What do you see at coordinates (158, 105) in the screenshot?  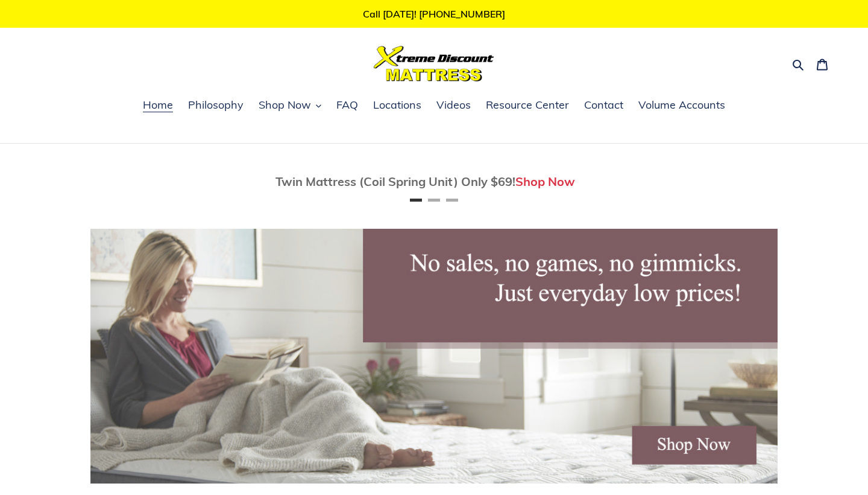 I see `span: Home` at bounding box center [158, 105].